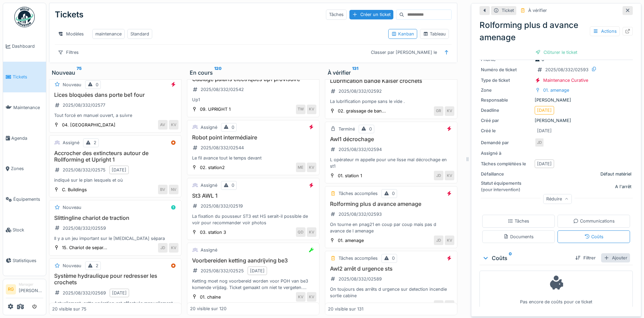  I want to click on div: TW, so click(301, 109).